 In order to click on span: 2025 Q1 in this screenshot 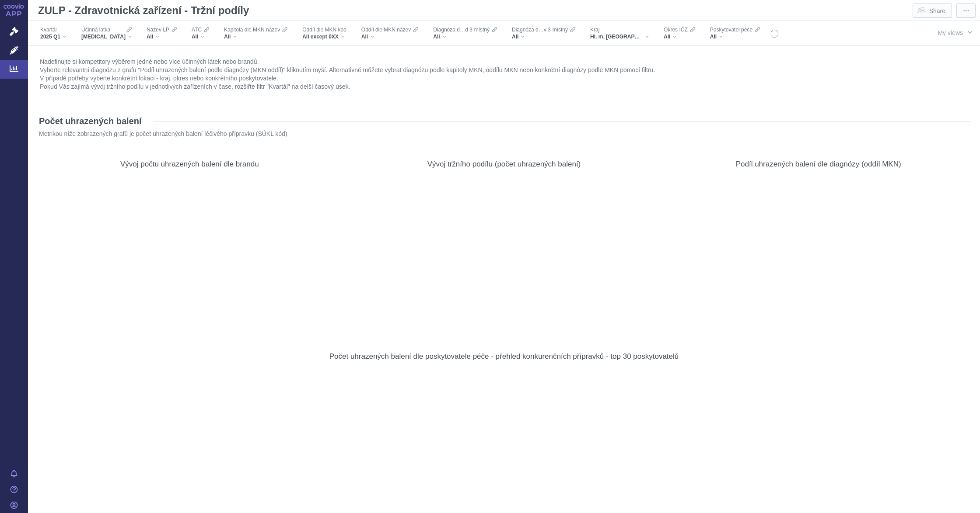, I will do `click(50, 36)`.